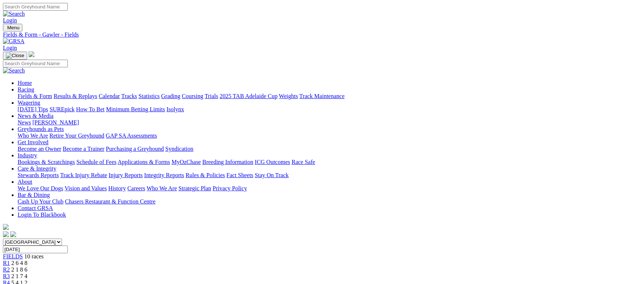 The image size is (644, 284). What do you see at coordinates (25, 182) in the screenshot?
I see `a: About` at bounding box center [25, 182].